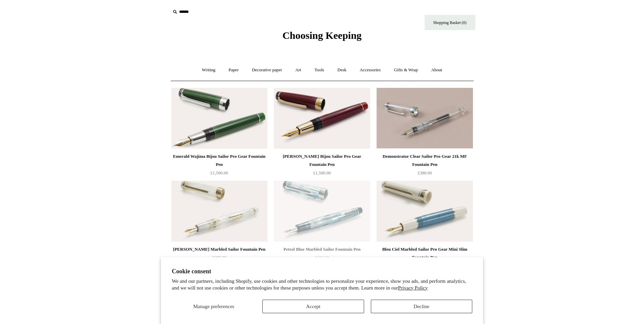  What do you see at coordinates (425, 253) in the screenshot?
I see `div: Bleu Ciel Marbled Sailor Pro Gear Mini Slim Fountain Pen` at bounding box center [425, 253].